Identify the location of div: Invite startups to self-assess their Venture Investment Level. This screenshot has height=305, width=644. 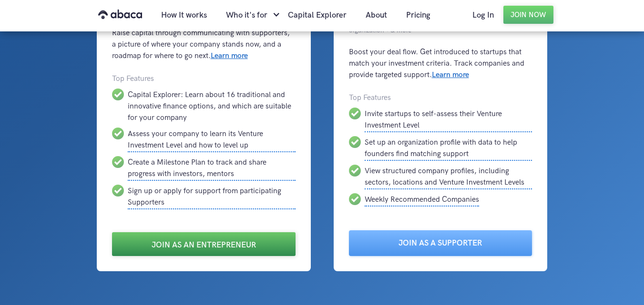
(449, 120).